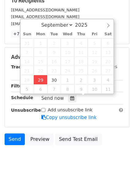 This screenshot has height=189, width=134. What do you see at coordinates (119, 174) in the screenshot?
I see `div: Chat Widget` at bounding box center [119, 174].